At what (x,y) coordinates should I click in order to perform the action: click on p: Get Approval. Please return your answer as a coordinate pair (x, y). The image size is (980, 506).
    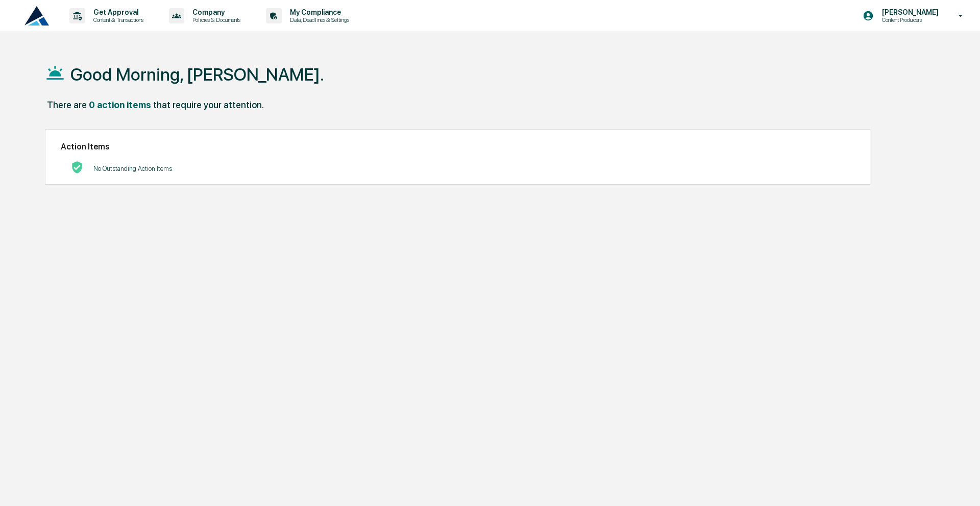
    Looking at the image, I should click on (117, 13).